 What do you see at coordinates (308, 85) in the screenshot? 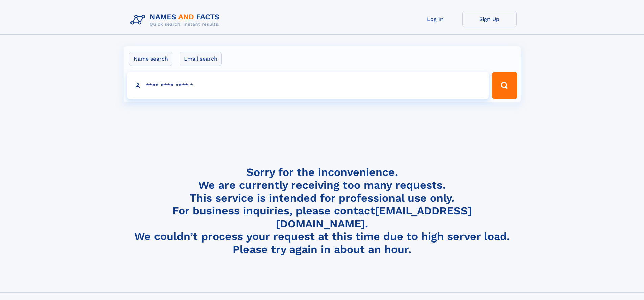
I see `input: search input` at bounding box center [308, 85].